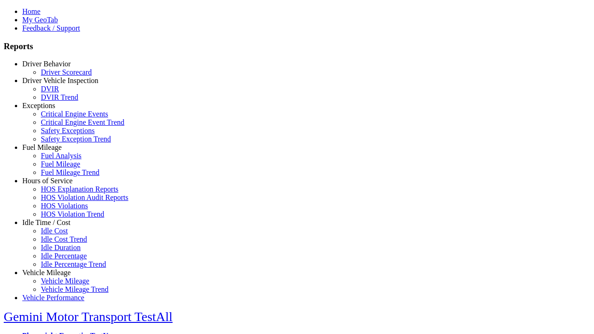 Image resolution: width=594 pixels, height=334 pixels. What do you see at coordinates (70, 172) in the screenshot?
I see `a: Fuel Mileage Trend` at bounding box center [70, 172].